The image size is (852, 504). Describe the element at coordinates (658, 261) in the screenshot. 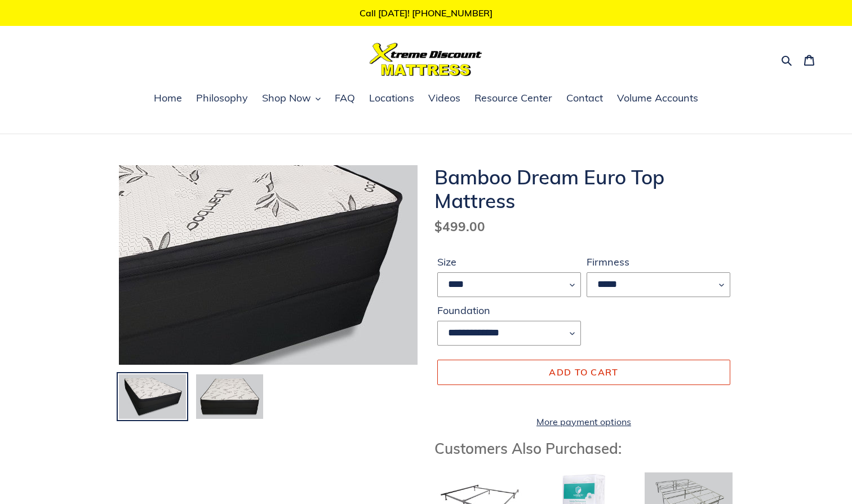

I see `label: Firmness` at that location.